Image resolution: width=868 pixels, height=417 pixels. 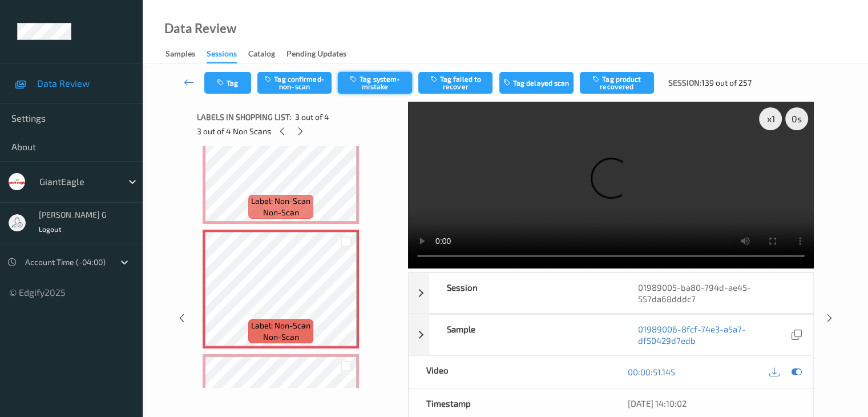 What do you see at coordinates (713, 334) in the screenshot?
I see `a: 01989006-8fcf-74e3-a5a7-df50429d7edb` at bounding box center [713, 334].